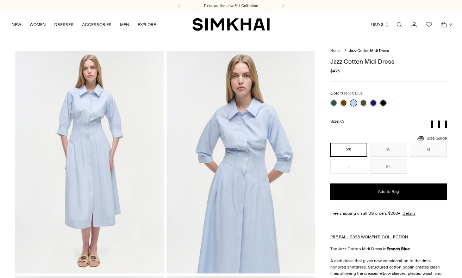 The image size is (462, 278). What do you see at coordinates (398, 249) in the screenshot?
I see `strong: French Blue` at bounding box center [398, 249].